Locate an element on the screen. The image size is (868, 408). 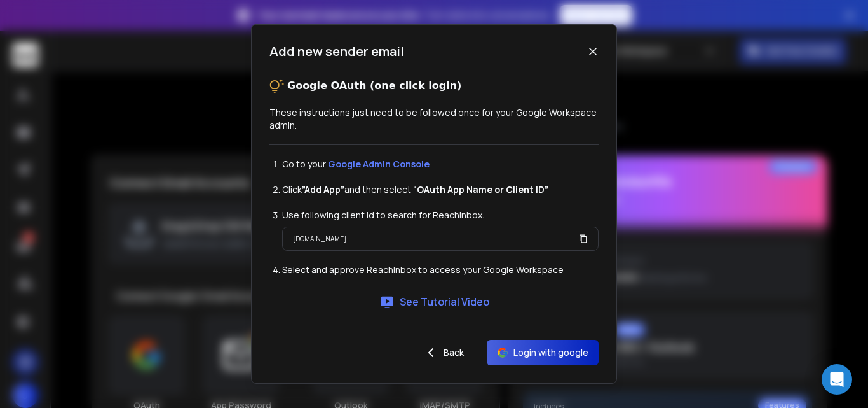
li: Select and approve ReachInbox to access your Google Workspace is located at coordinates (441, 270).